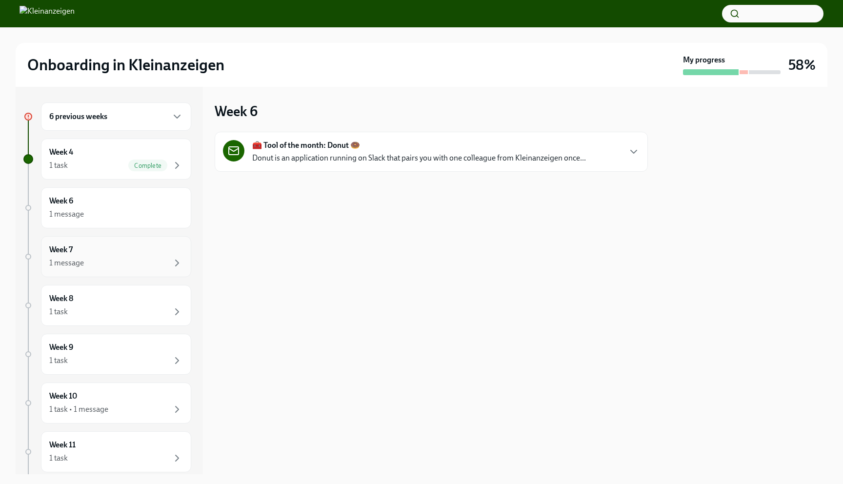 The height and width of the screenshot is (484, 843). I want to click on a: Week 111 task, so click(107, 452).